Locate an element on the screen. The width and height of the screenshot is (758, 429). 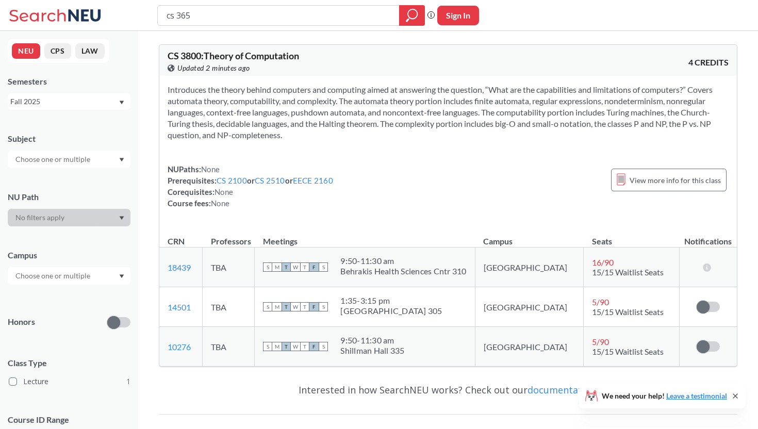
span: We need your help! is located at coordinates (664, 396).